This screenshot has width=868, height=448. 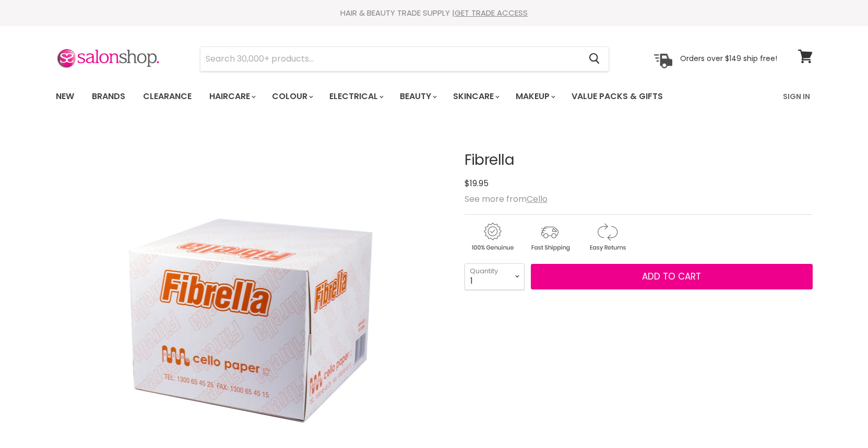 I want to click on p: Orders over $149 ship free!, so click(x=728, y=59).